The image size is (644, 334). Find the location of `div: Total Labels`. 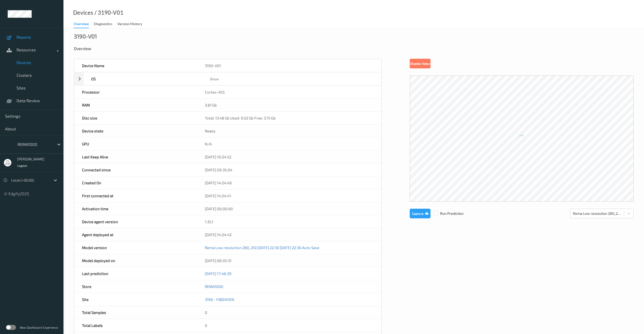

div: Total Labels is located at coordinates (136, 325).